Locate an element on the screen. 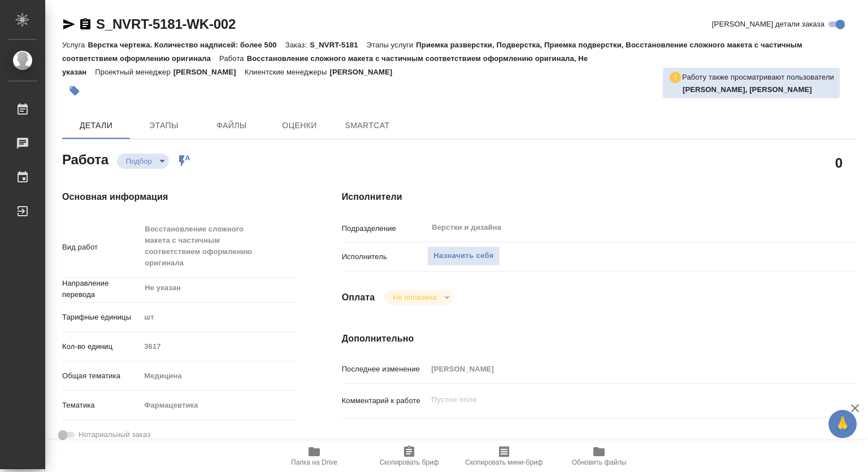 This screenshot has width=868, height=472. h4: Оплата is located at coordinates (358, 297).